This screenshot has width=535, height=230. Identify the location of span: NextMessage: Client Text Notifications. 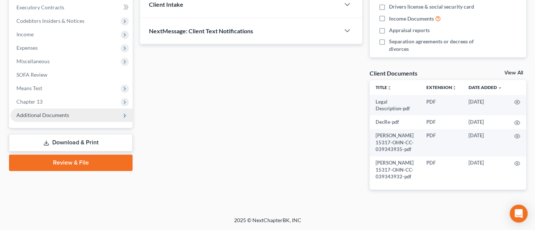
(201, 31).